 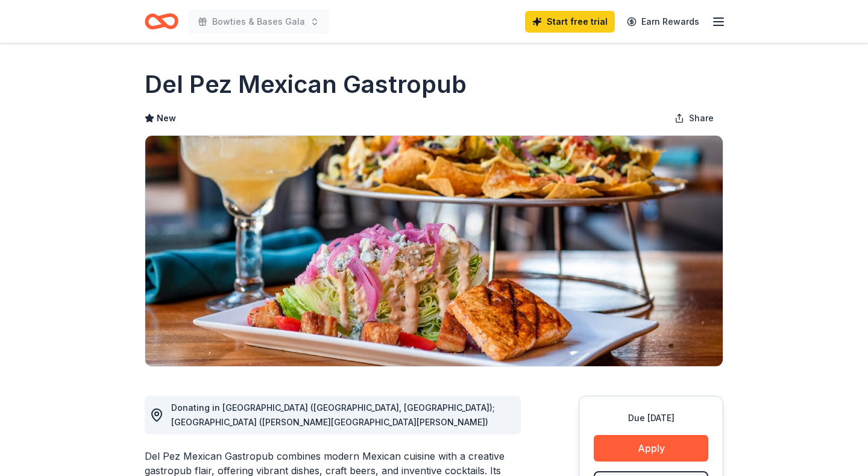 What do you see at coordinates (570, 22) in the screenshot?
I see `a: Start free trial` at bounding box center [570, 22].